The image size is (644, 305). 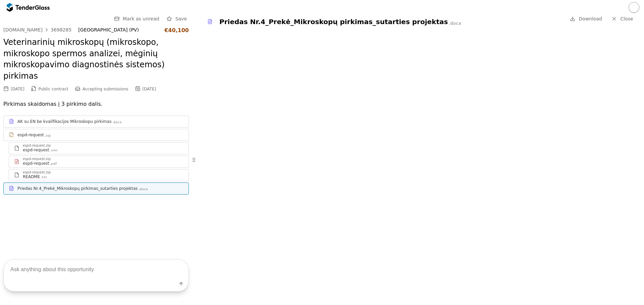 I want to click on a: espd-request.zipREADME.txt, so click(x=99, y=175).